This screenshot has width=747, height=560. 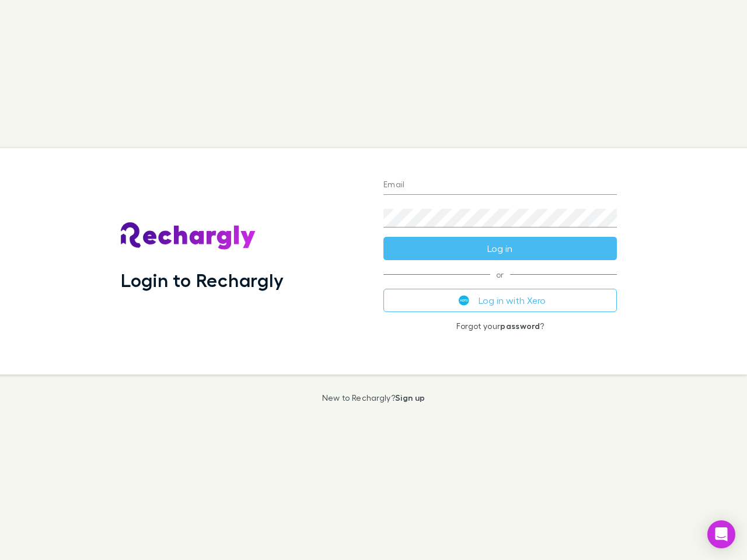 What do you see at coordinates (520, 325) in the screenshot?
I see `a: password` at bounding box center [520, 325].